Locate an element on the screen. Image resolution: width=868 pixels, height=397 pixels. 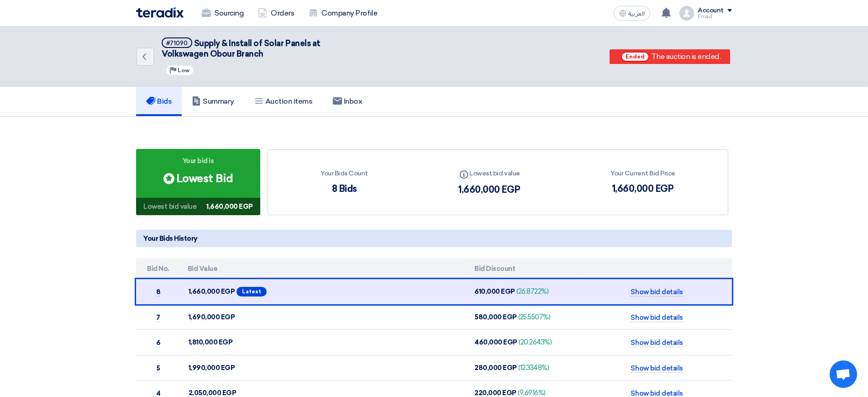
div: 8 Bids is located at coordinates (344, 189).